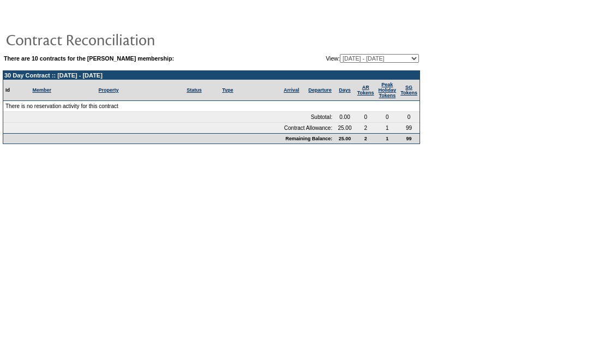 This screenshot has width=611, height=364. What do you see at coordinates (42, 90) in the screenshot?
I see `a: Member` at bounding box center [42, 90].